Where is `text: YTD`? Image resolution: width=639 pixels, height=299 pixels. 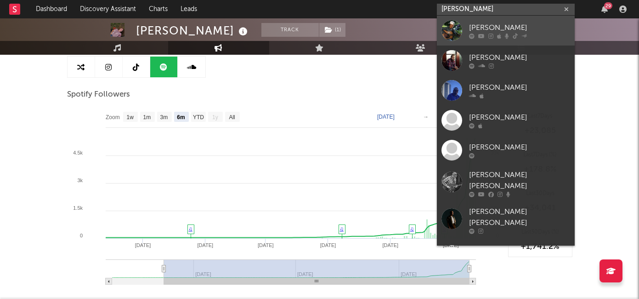 text: YTD is located at coordinates (198, 117).